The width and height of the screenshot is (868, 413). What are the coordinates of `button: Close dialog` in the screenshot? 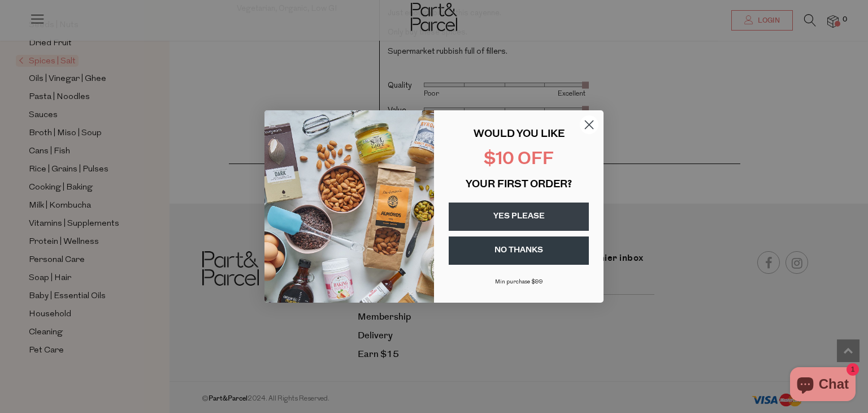 It's located at (589, 124).